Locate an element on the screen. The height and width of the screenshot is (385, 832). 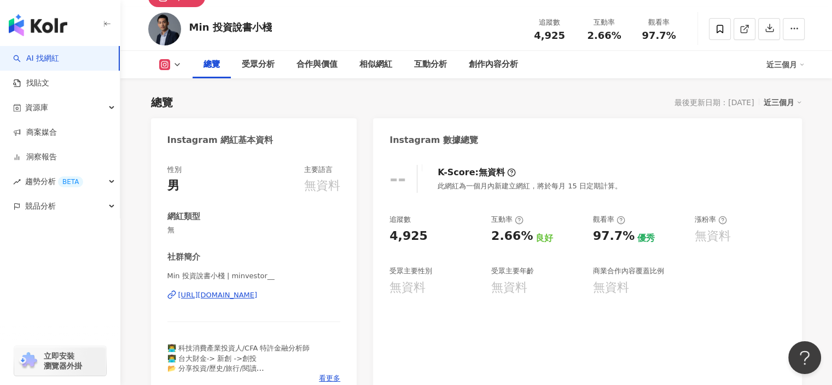
div: 主要語言 is located at coordinates (318, 170).